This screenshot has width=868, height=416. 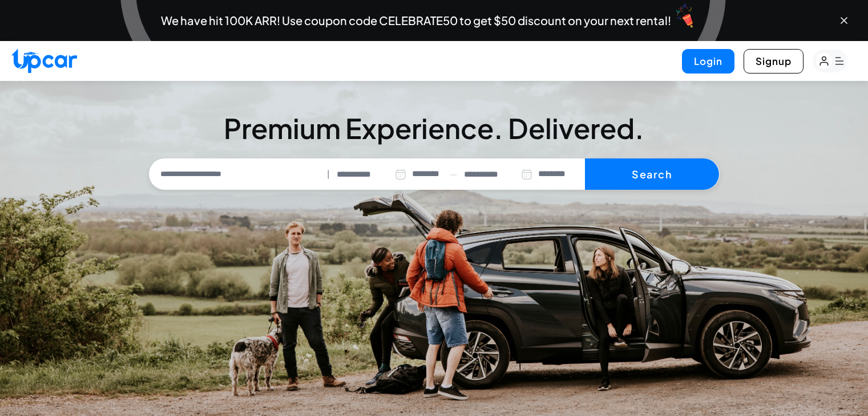 I want to click on img: Upcar Logo, so click(x=44, y=61).